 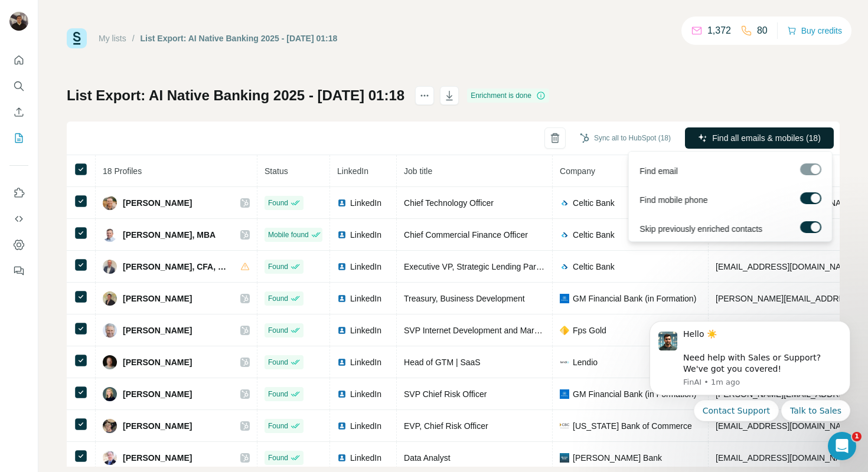 I want to click on span: Job title, so click(x=418, y=171).